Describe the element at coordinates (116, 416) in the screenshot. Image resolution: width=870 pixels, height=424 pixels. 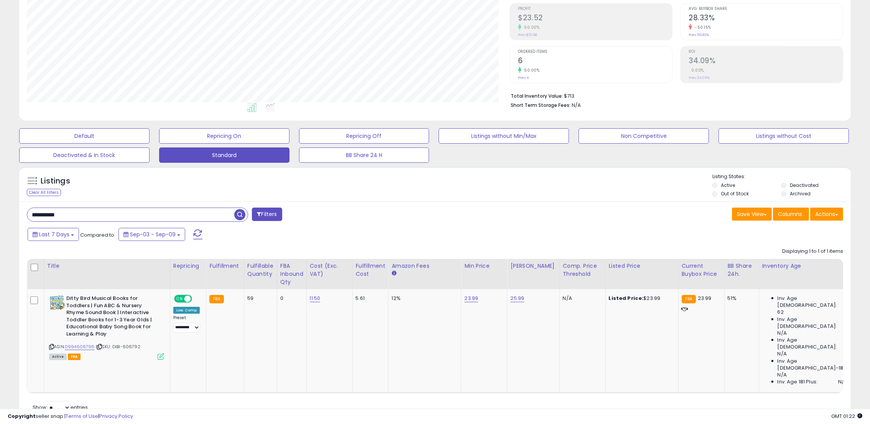
I see `a: Privacy Policy` at that location.